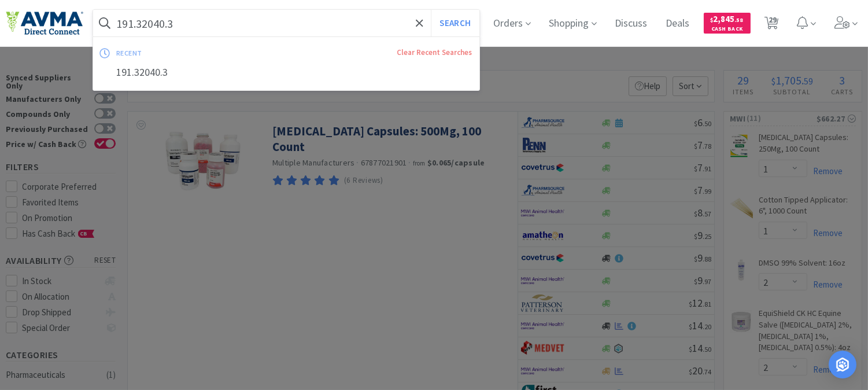 Image resolution: width=868 pixels, height=390 pixels. I want to click on span: Cash Back, so click(726, 30).